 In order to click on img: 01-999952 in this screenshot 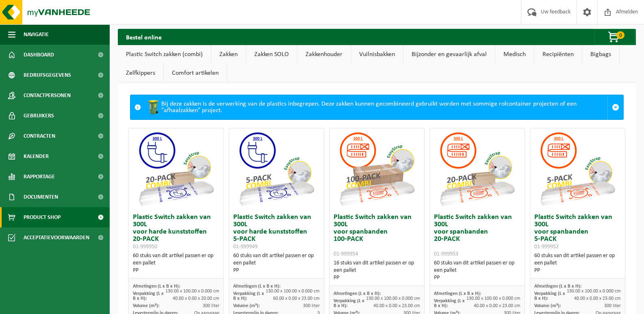, I will do `click(578, 169)`.